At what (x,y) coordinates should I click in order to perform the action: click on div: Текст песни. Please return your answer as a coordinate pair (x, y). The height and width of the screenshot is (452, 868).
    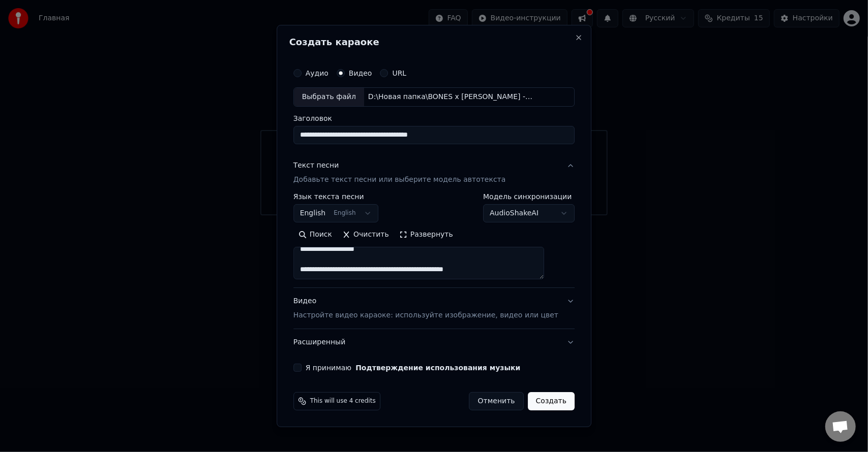
    Looking at the image, I should click on (316, 166).